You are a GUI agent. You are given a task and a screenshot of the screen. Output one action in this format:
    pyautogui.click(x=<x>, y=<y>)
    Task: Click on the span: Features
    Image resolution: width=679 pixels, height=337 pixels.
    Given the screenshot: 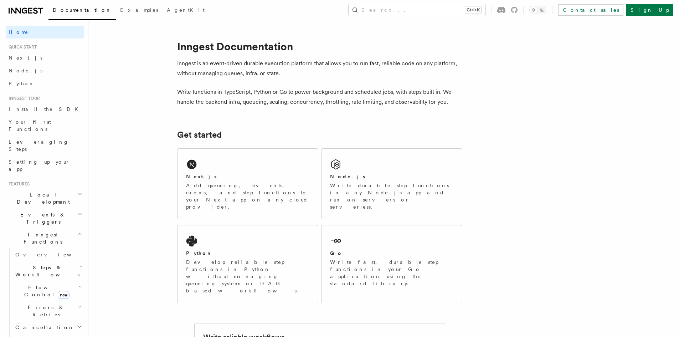 What is the action you would take?
    pyautogui.click(x=17, y=184)
    